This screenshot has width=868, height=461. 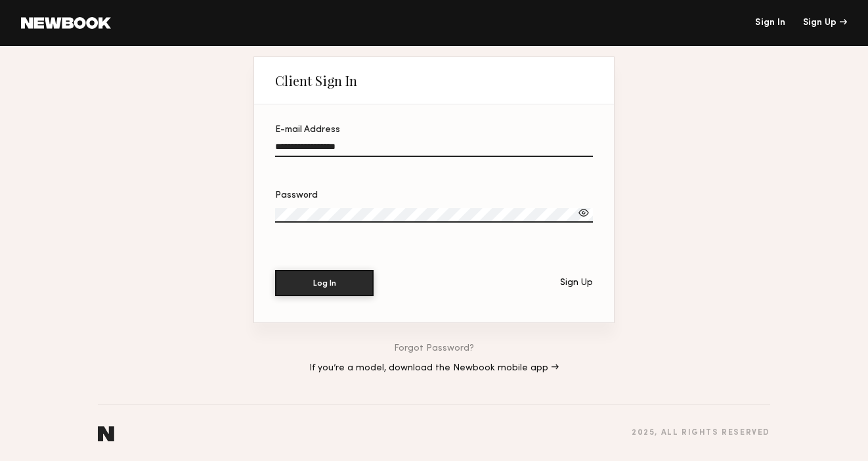 I want to click on button: Log In, so click(x=324, y=283).